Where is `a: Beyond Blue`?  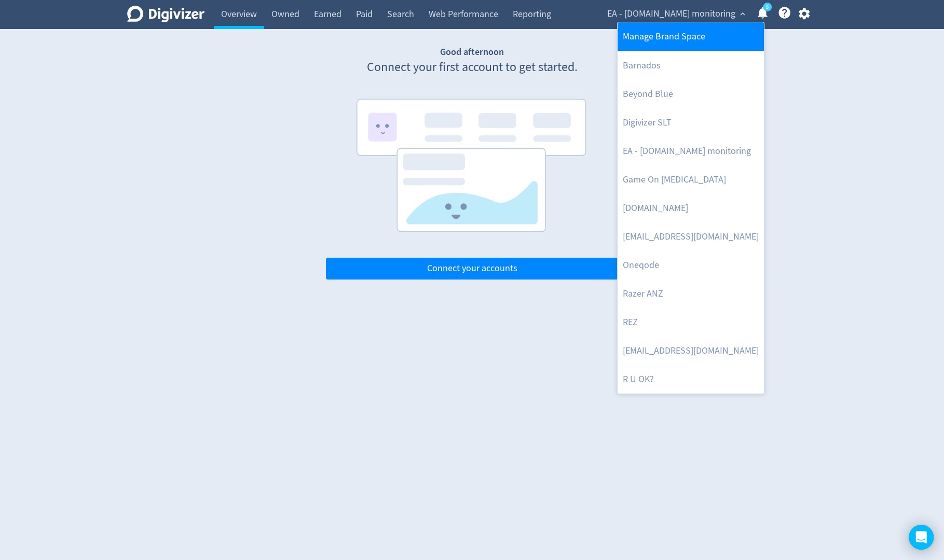 a: Beyond Blue is located at coordinates (690, 94).